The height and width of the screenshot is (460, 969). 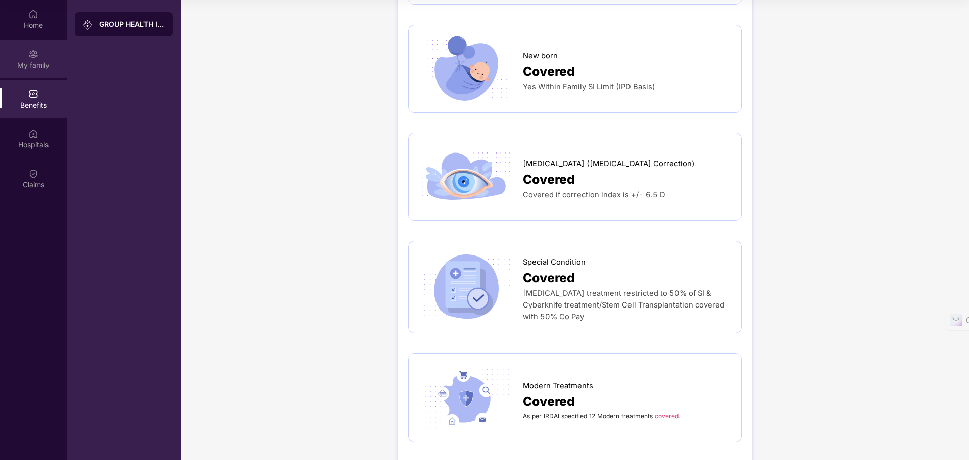 I want to click on span: As, so click(x=527, y=416).